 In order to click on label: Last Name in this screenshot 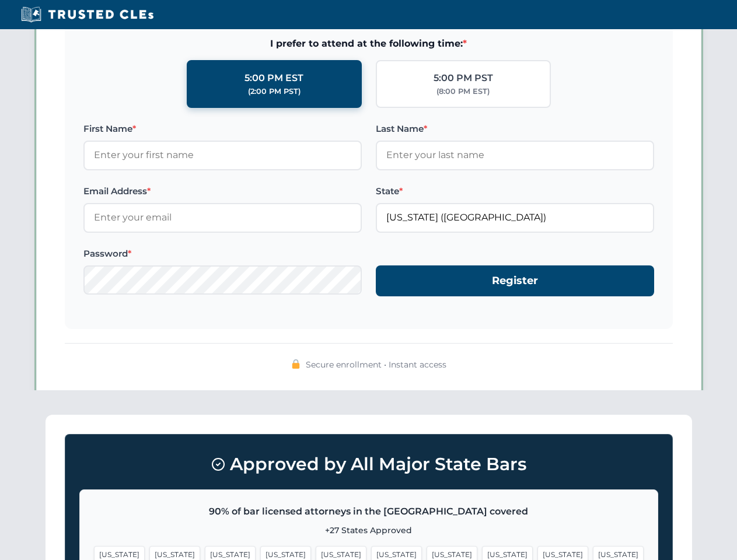, I will do `click(515, 129)`.